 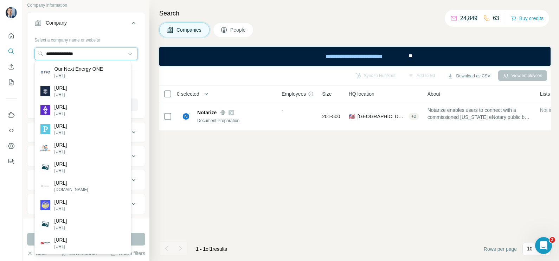 I want to click on img: aizone.ai, so click(x=45, y=243).